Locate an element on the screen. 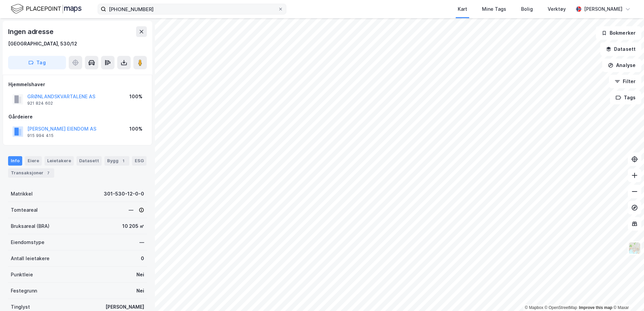 Image resolution: width=644 pixels, height=311 pixels. div: Antall leietakere is located at coordinates (30, 258).